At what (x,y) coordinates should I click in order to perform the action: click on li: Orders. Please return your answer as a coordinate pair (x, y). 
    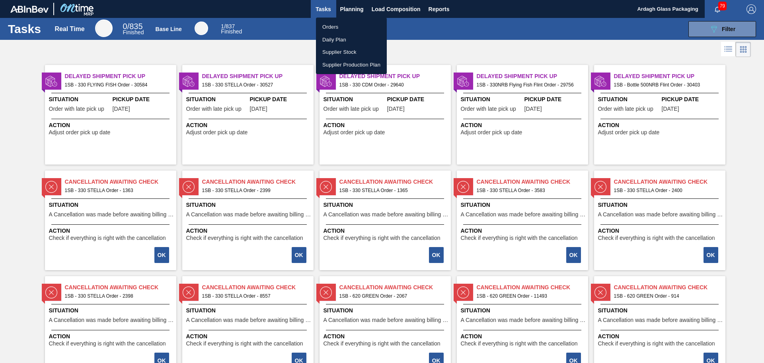
    Looking at the image, I should click on (352, 27).